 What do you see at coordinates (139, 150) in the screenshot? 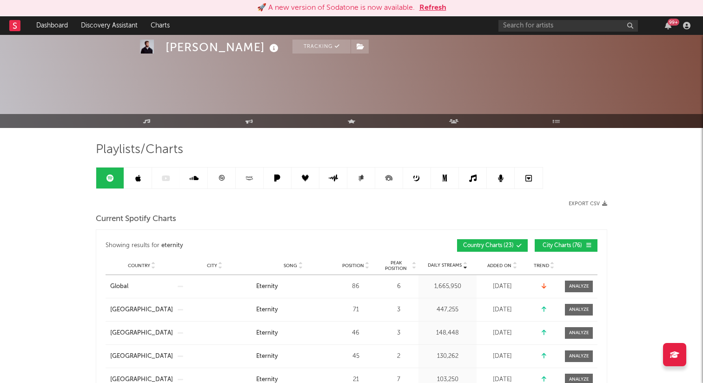
I see `span: Playlists/Charts` at bounding box center [139, 150].